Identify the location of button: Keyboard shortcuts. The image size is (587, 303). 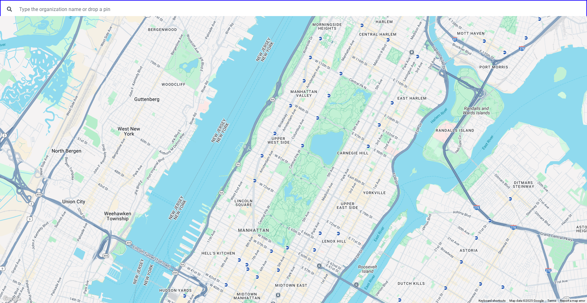
(492, 300).